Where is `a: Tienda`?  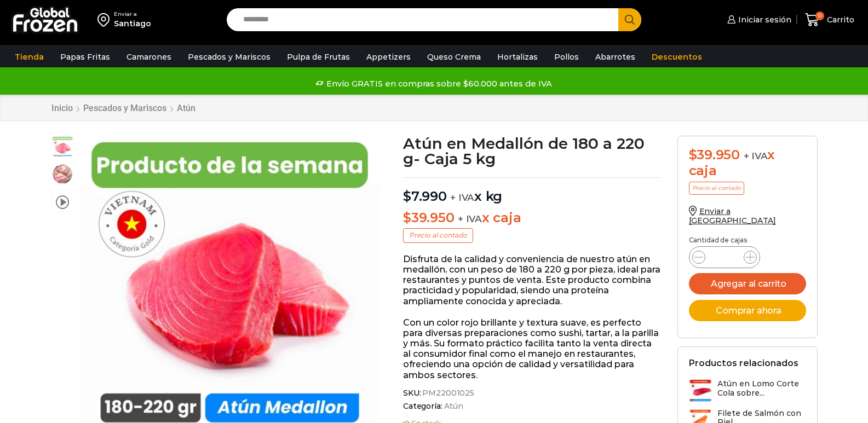 a: Tienda is located at coordinates (29, 57).